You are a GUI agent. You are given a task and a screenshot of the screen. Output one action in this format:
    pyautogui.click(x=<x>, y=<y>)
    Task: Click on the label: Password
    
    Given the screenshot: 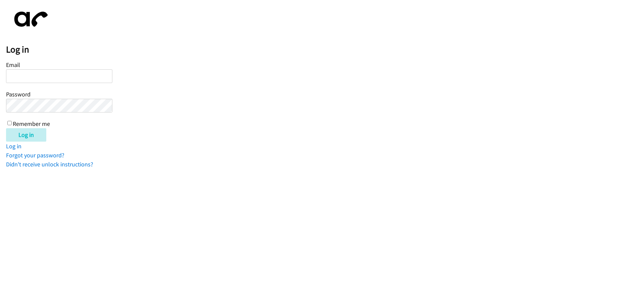 What is the action you would take?
    pyautogui.click(x=18, y=94)
    